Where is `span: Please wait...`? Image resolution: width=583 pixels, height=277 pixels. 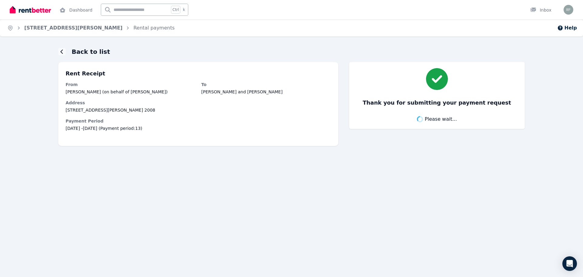
span: Please wait... is located at coordinates (441, 119).